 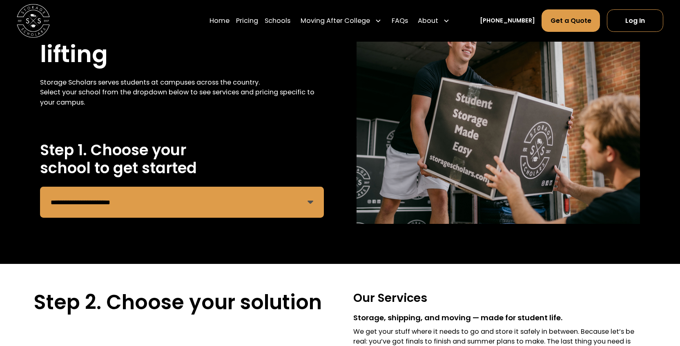 I want to click on a: Get a Quote, so click(x=571, y=20).